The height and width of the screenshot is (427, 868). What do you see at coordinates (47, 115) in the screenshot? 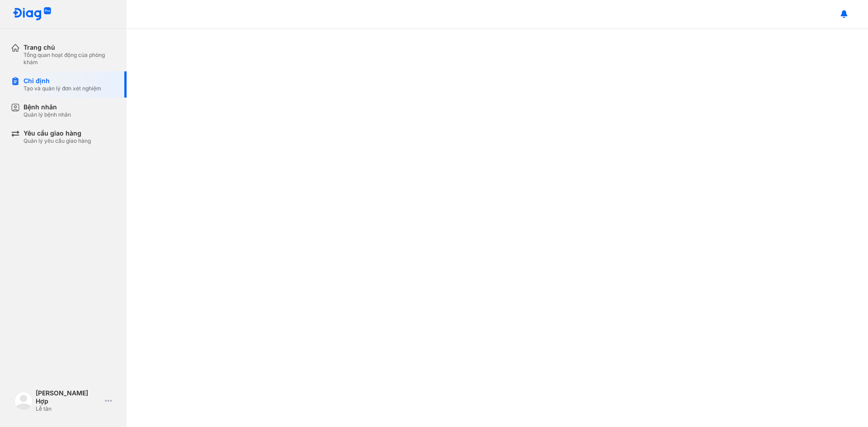
I see `div: Quản lý bệnh nhân` at bounding box center [47, 115].